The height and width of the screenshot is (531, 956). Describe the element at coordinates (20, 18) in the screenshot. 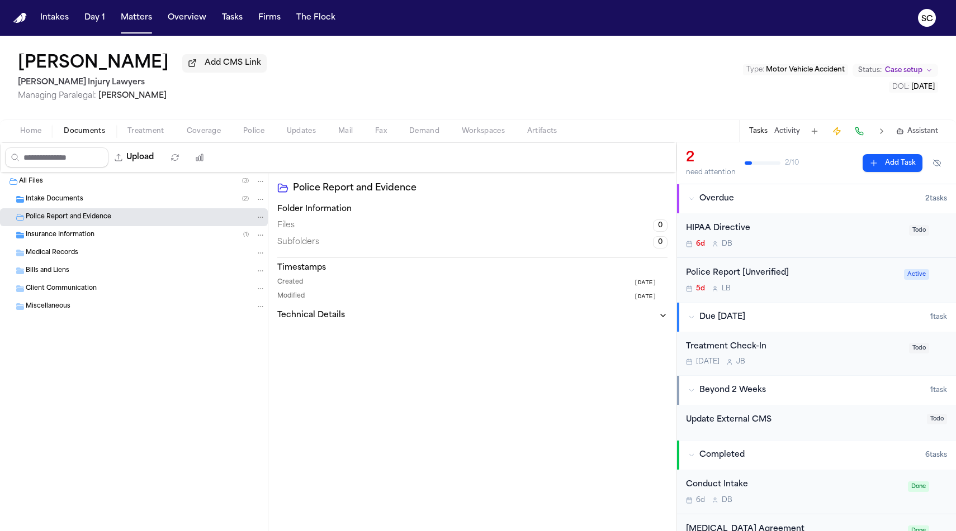

I see `img: Finch Logo` at that location.